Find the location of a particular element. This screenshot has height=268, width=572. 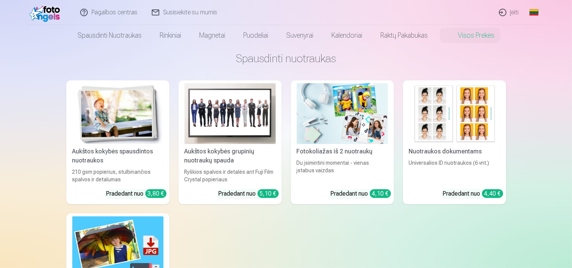

a: Spausdinti nuotraukas is located at coordinates (110, 35).